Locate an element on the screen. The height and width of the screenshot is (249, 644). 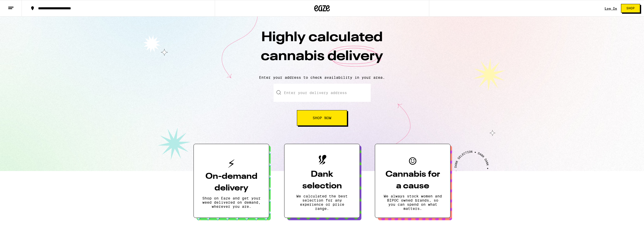
p: We always stock women and BIPOC owned brands, so you can spend on what matters. is located at coordinates (413, 202).